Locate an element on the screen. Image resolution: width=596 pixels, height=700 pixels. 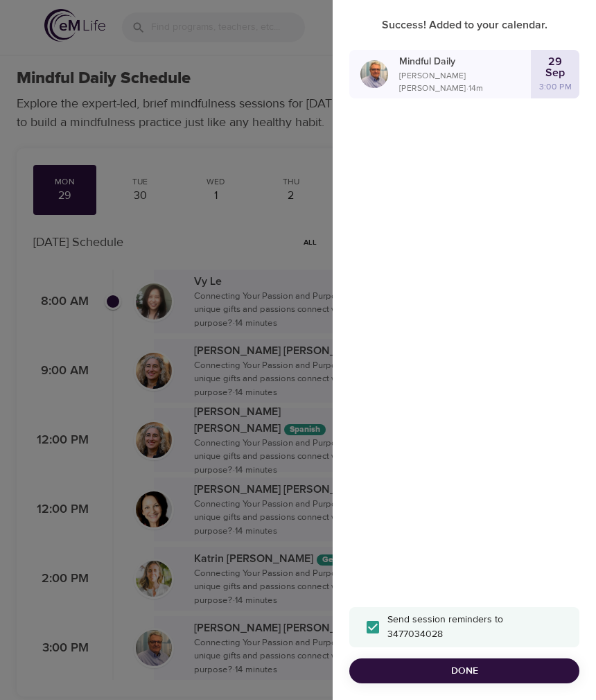
p: 3:00 PM is located at coordinates (554, 87).